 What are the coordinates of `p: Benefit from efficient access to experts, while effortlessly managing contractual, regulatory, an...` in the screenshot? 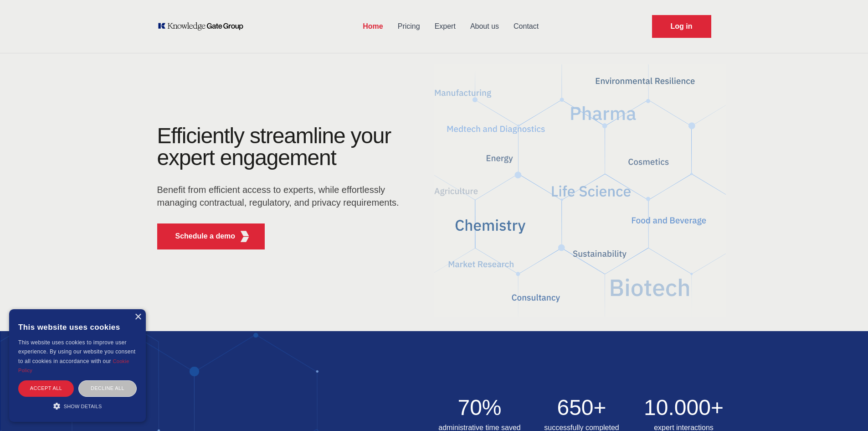 It's located at (281, 196).